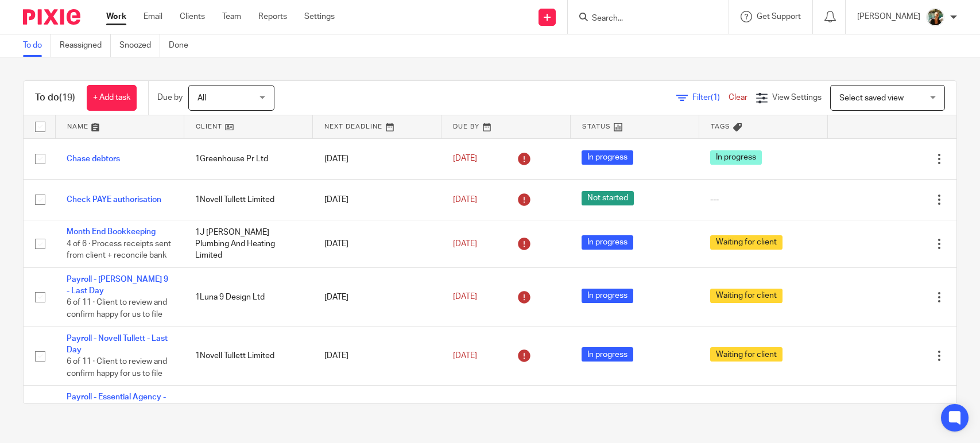 The image size is (980, 443). I want to click on a: To do, so click(36, 46).